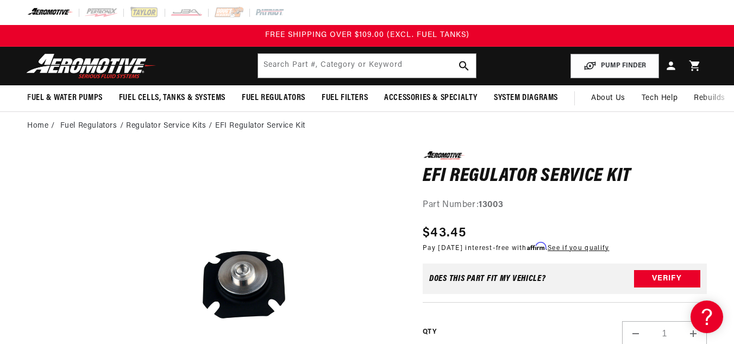  I want to click on div: Does This part fit My vehicle?, so click(487, 279).